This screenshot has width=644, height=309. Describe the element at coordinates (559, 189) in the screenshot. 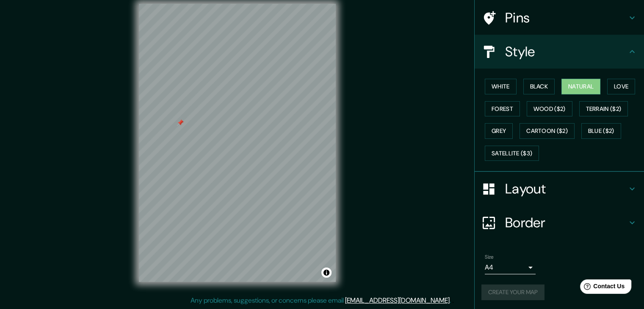

I see `div: Layout` at that location.